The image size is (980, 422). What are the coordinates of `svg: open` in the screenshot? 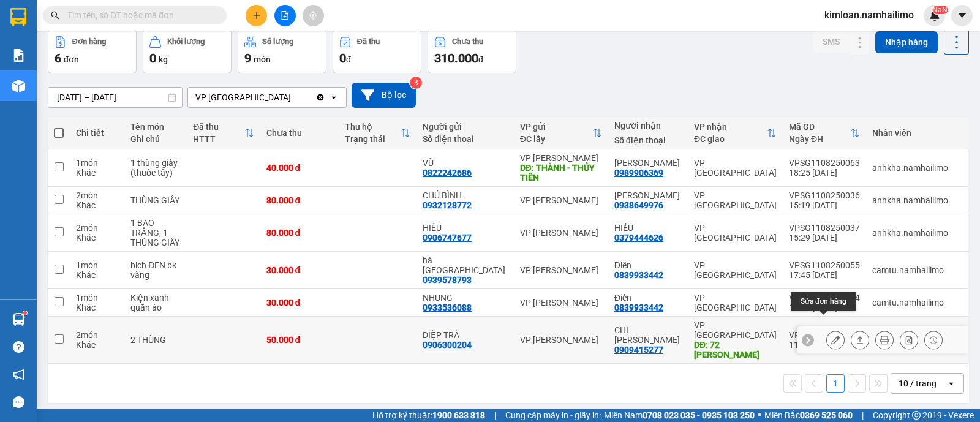 It's located at (334, 97).